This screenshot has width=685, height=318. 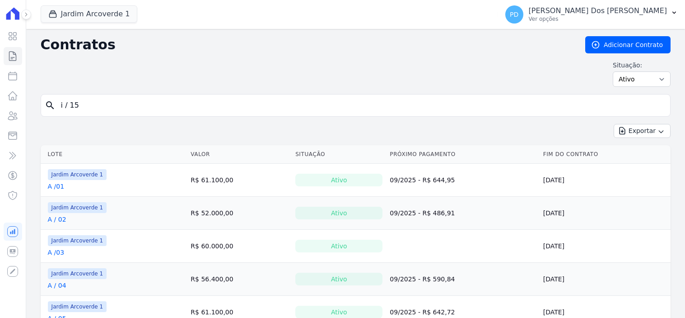 What do you see at coordinates (56, 252) in the screenshot?
I see `a: A /03` at bounding box center [56, 252].